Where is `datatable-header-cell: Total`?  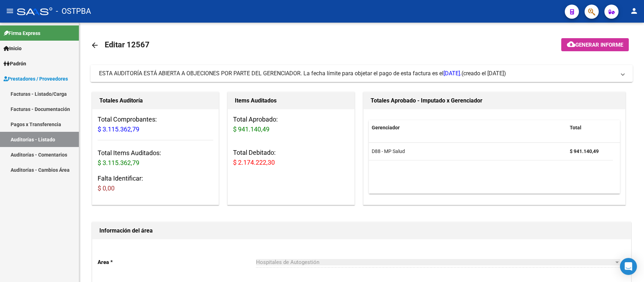
datatable-header-cell: Total is located at coordinates (590, 127).